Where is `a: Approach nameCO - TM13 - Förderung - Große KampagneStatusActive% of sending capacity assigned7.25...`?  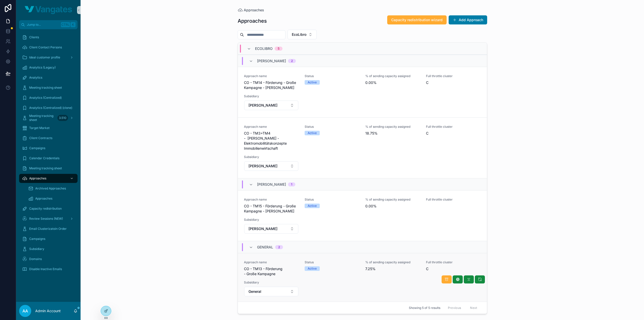
a: Approach nameCO - TM13 - Förderung - Große KampagneStatusActive% of sending capacity assigned7.25... is located at coordinates (363, 278).